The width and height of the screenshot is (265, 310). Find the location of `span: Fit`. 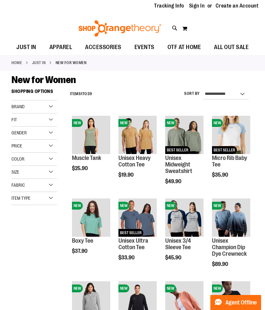

span: Fit is located at coordinates (14, 120).